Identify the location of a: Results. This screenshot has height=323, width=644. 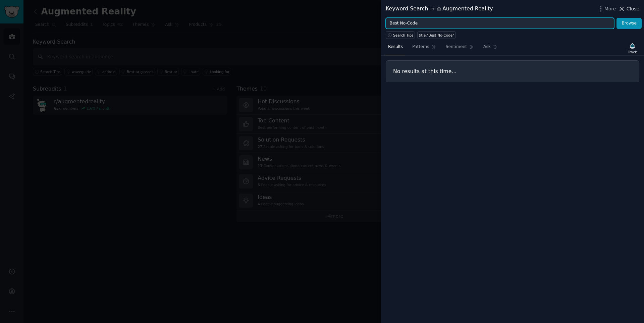
(395, 48).